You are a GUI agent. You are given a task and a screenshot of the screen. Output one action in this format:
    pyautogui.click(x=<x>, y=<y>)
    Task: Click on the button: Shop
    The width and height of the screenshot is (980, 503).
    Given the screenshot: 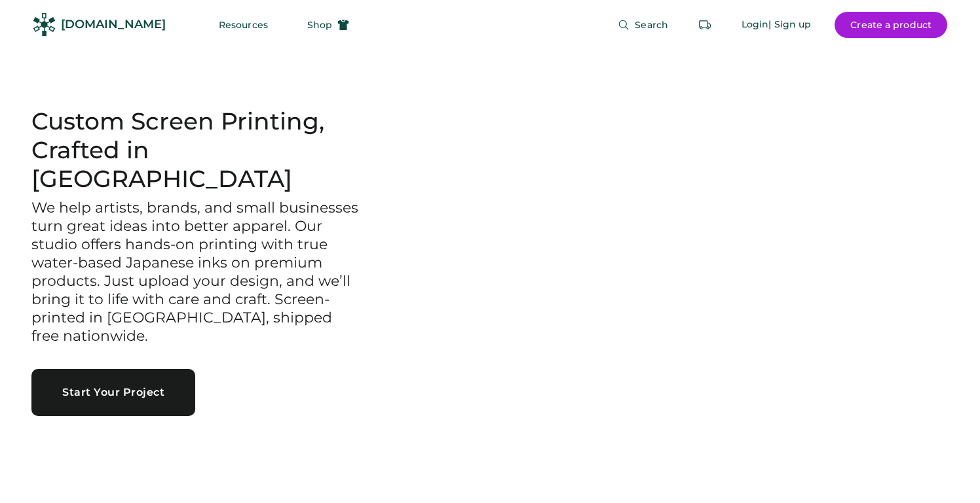 What is the action you would take?
    pyautogui.click(x=328, y=25)
    